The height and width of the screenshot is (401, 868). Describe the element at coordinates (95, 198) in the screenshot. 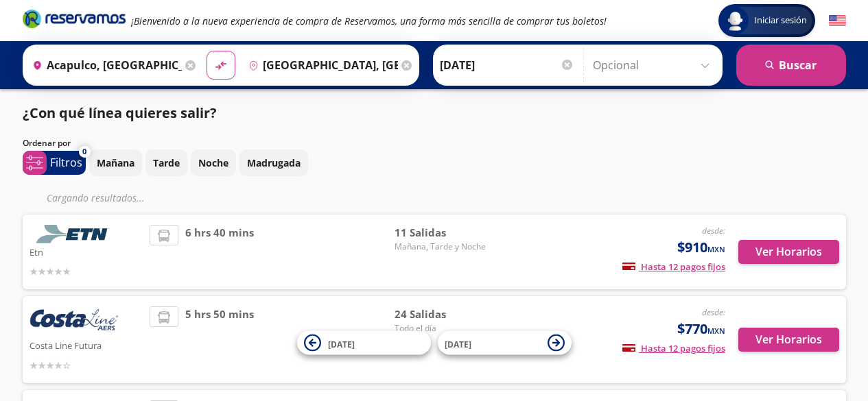

I see `em: Cargando resultados ...` at that location.